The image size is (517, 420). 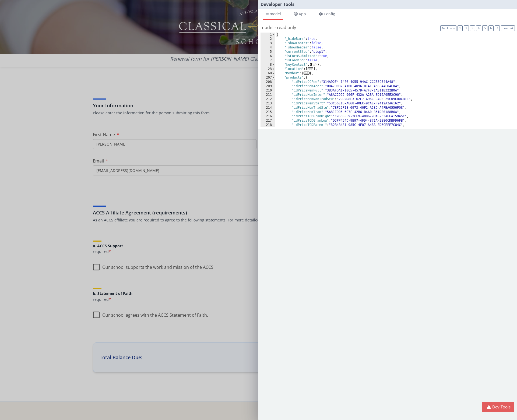 What do you see at coordinates (466, 28) in the screenshot?
I see `button: 2` at bounding box center [466, 28].